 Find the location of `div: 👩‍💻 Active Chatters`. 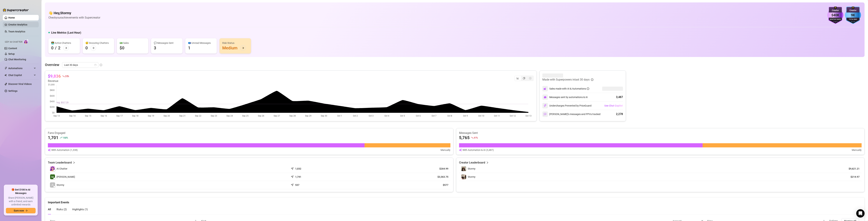

div: 👩‍💻 Active Chatters is located at coordinates (64, 43).